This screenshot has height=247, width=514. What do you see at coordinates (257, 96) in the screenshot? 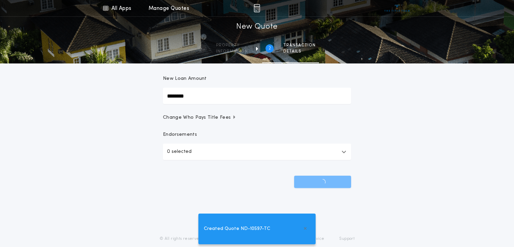
I see `input: New Loan Amount` at bounding box center [257, 96].